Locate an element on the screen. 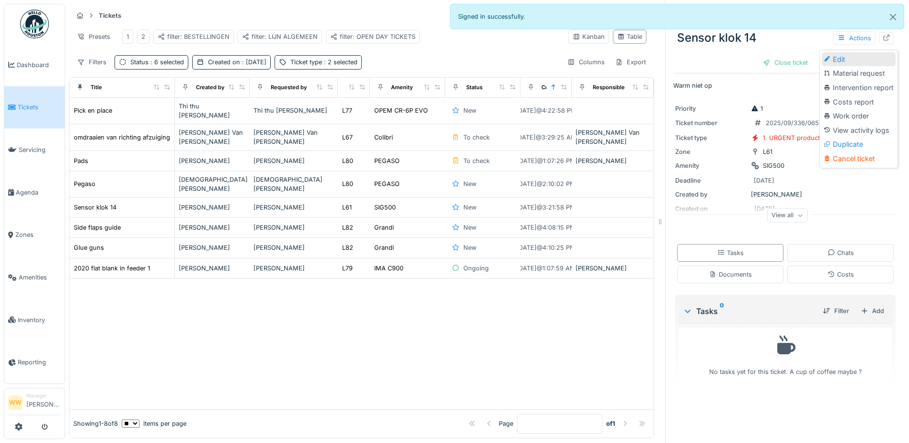 The image size is (909, 443). div: Ticket number is located at coordinates (711, 123).